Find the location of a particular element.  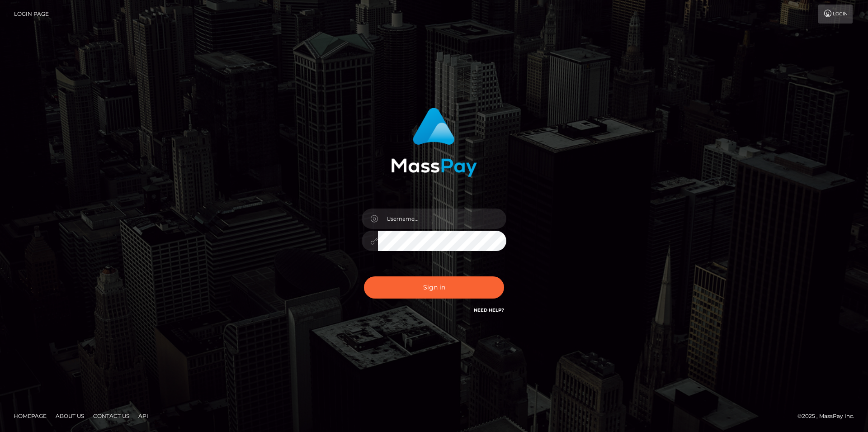

a: Login Page is located at coordinates (31, 14).